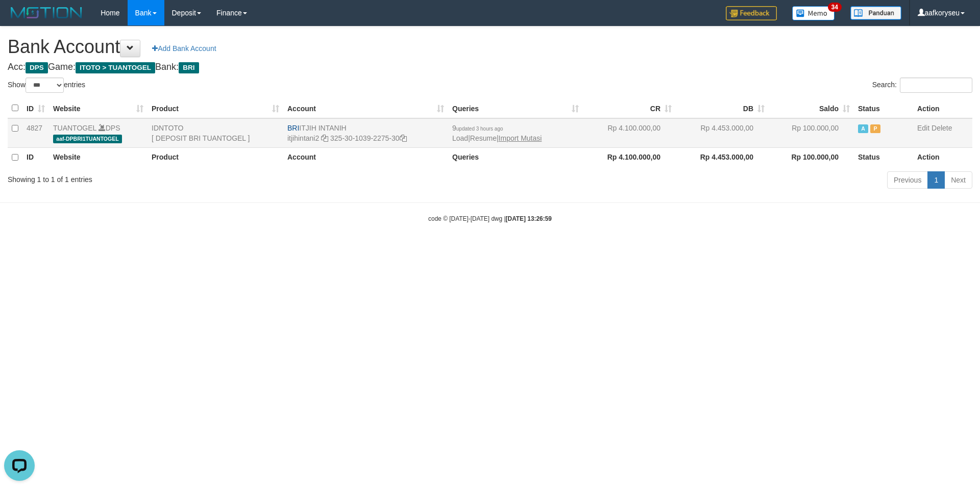 This screenshot has width=980, height=489. What do you see at coordinates (365, 157) in the screenshot?
I see `th: Account` at bounding box center [365, 157].